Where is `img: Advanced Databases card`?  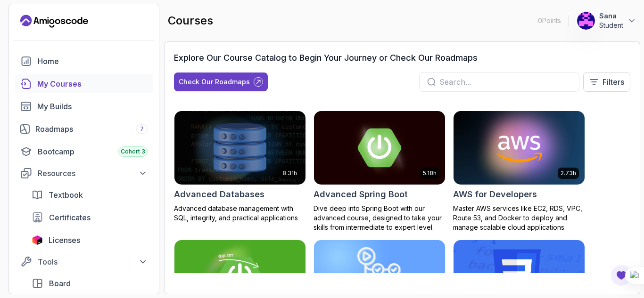
img: Advanced Databases card is located at coordinates (240, 148).